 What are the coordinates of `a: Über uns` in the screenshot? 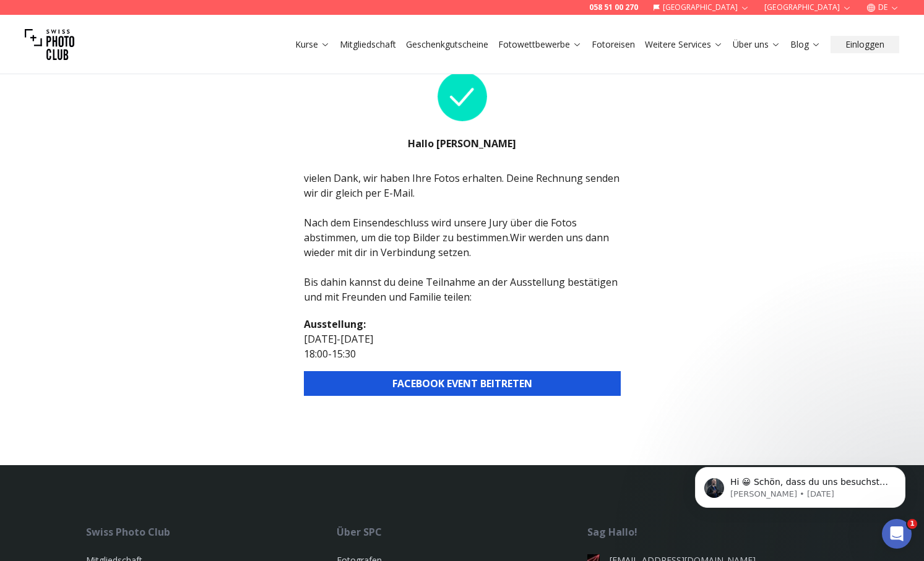 It's located at (756, 45).